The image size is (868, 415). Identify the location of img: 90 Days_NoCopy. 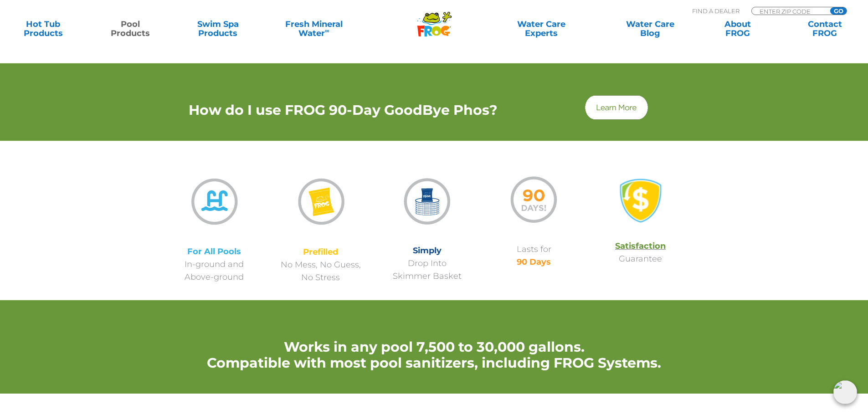
(534, 199).